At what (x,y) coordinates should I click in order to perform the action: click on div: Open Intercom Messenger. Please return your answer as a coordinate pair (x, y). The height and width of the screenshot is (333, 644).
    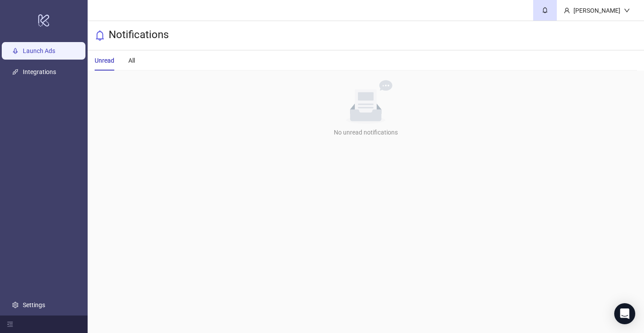
    Looking at the image, I should click on (625, 314).